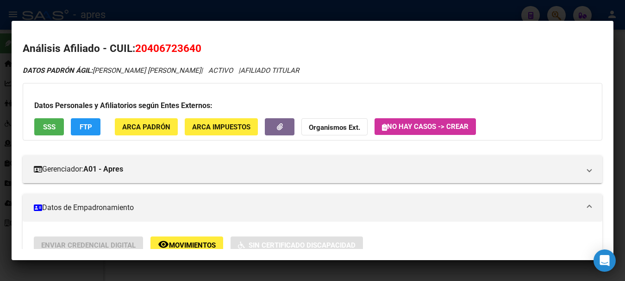 This screenshot has width=625, height=281. Describe the element at coordinates (192, 245) in the screenshot. I see `span: Movimientos` at that location.